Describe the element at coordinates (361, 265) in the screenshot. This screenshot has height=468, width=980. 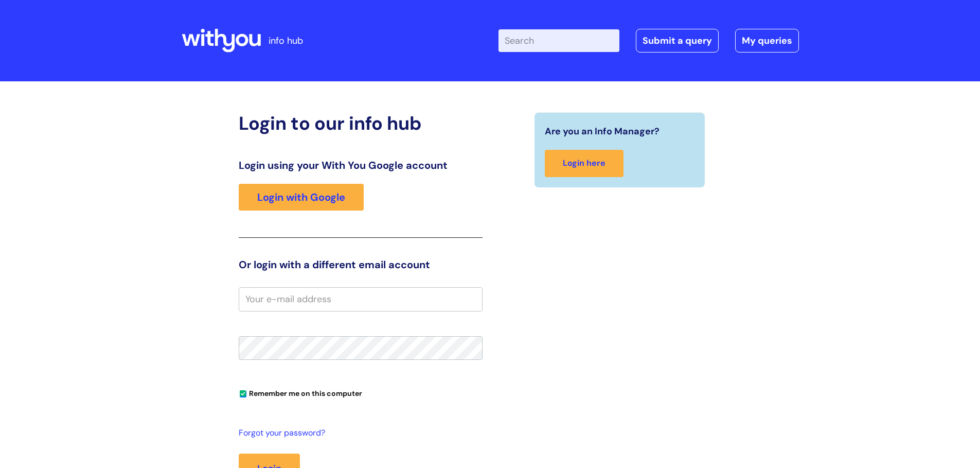
I see `h3: Or login with a different email account` at that location.